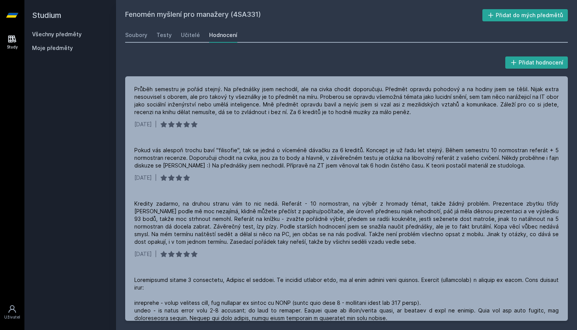 Image resolution: width=577 pixels, height=330 pixels. I want to click on div: Uživatel, so click(12, 317).